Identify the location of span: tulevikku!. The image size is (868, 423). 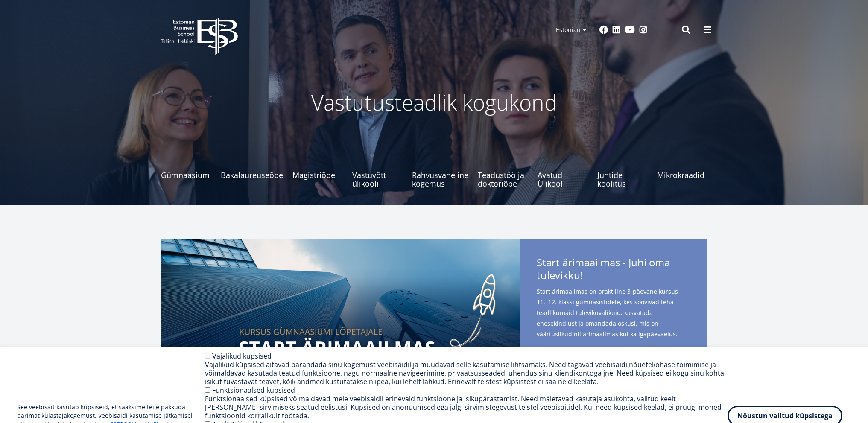
(560, 275).